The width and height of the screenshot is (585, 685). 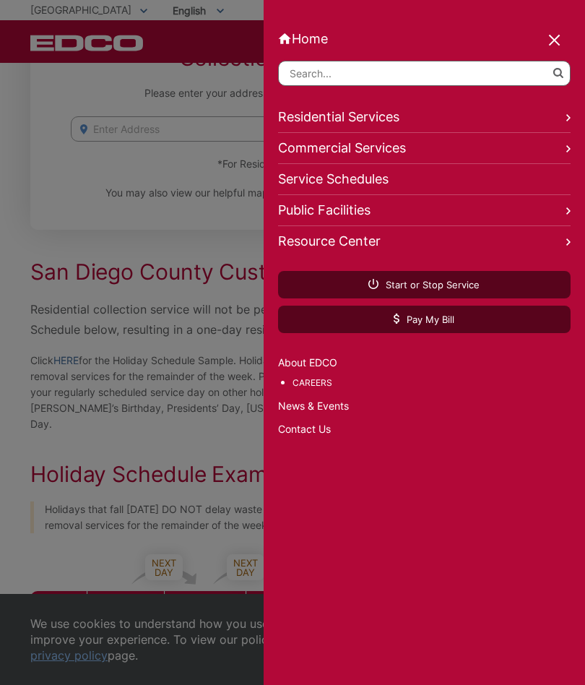 I want to click on a: Residential Services, so click(x=425, y=117).